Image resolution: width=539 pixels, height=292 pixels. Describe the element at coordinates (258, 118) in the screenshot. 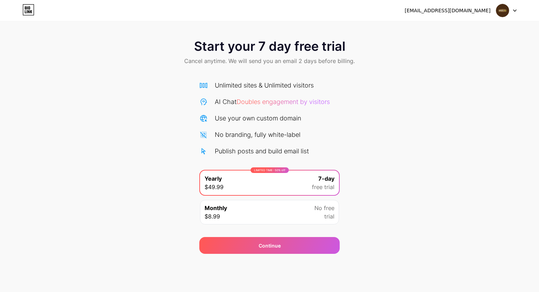

I see `div: Use your own custom domain` at that location.